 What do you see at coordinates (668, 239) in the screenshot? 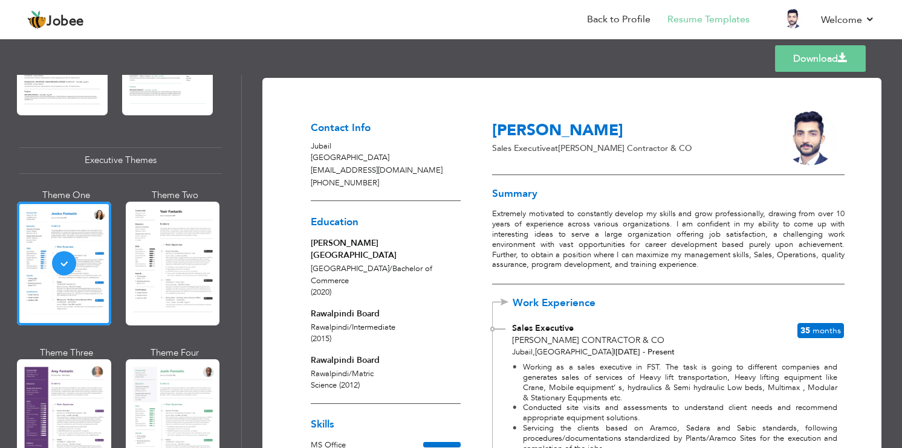
I see `p: Extremely motivated to constantly develop my skills and grow professionally, drawing from over 10...` at bounding box center [668, 239].